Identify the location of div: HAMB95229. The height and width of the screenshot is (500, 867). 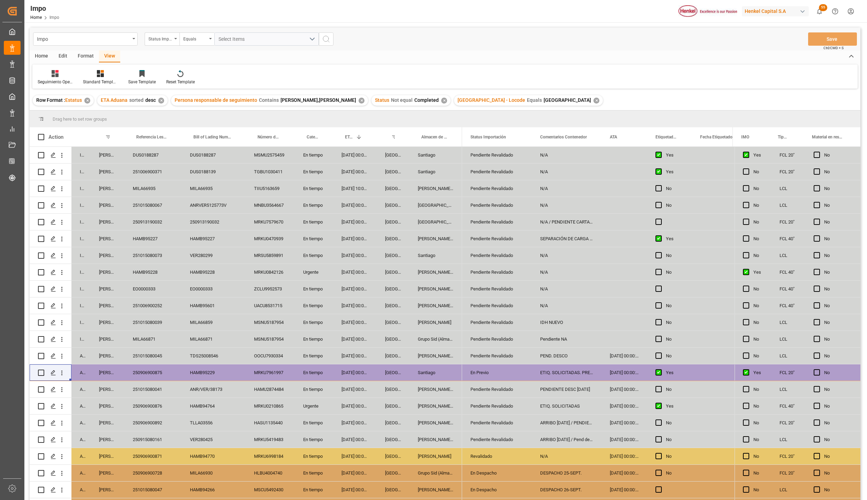
(214, 372).